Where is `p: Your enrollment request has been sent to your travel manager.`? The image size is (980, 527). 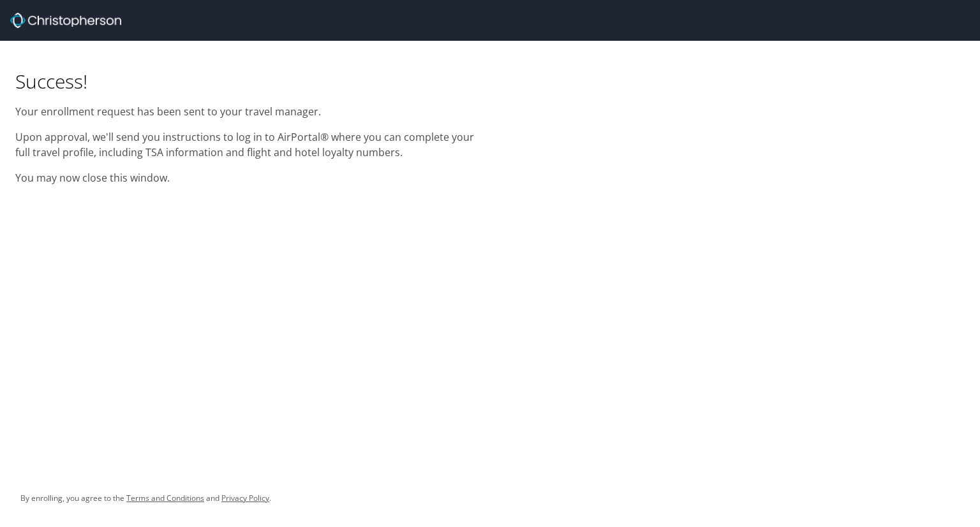
p: Your enrollment request has been sent to your travel manager. is located at coordinates (245, 111).